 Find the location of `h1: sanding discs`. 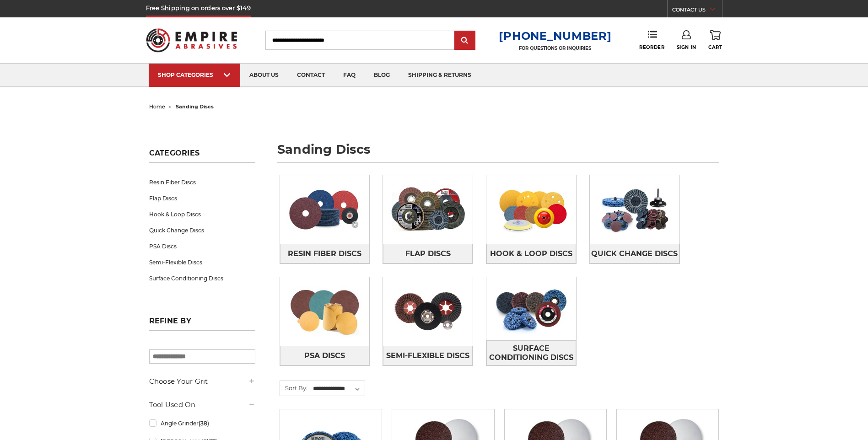

h1: sanding discs is located at coordinates (498, 153).